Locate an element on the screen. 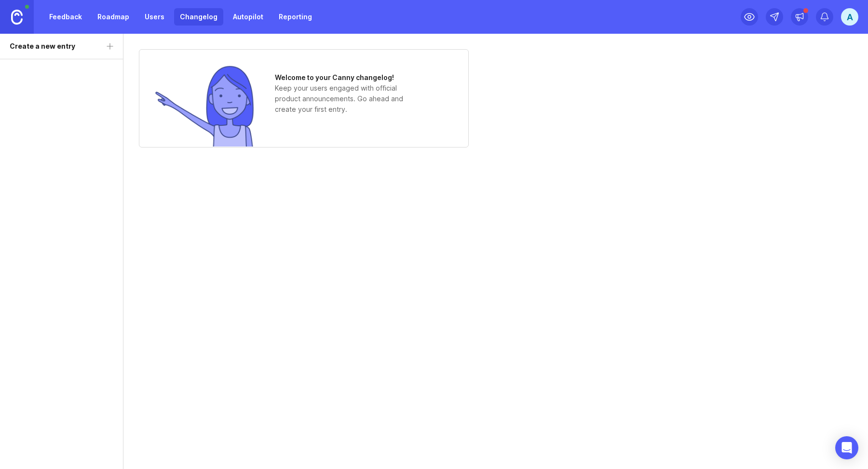  a: Changelog is located at coordinates (198, 17).